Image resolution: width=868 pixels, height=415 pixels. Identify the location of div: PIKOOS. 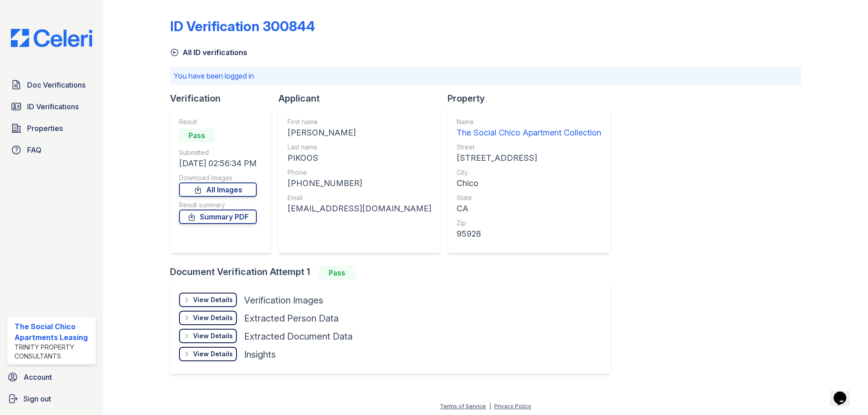
(360, 158).